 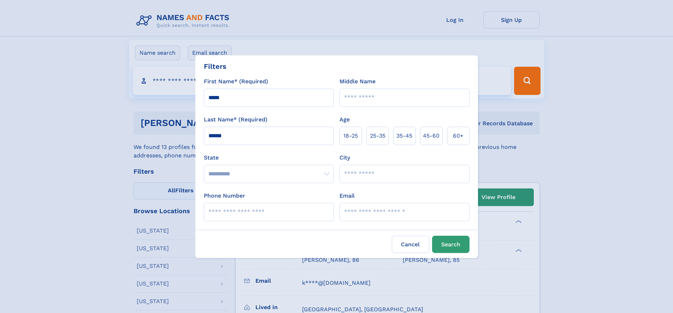 I want to click on span: 25‑35, so click(x=378, y=136).